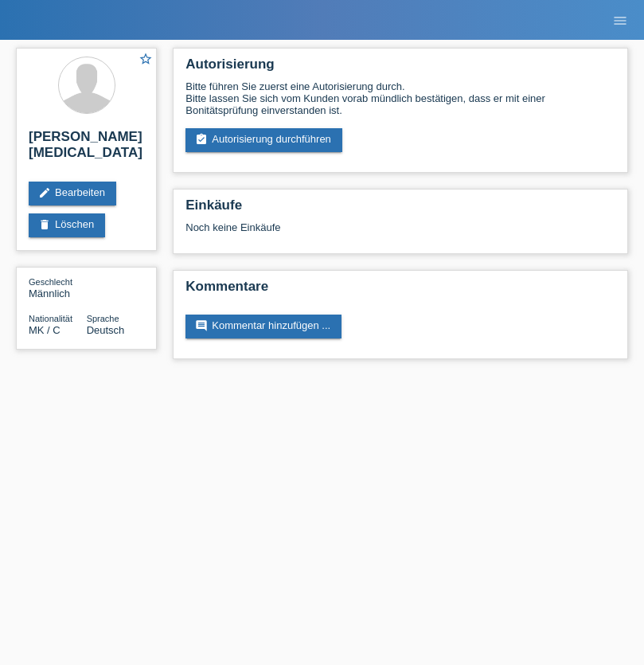  Describe the element at coordinates (67, 225) in the screenshot. I see `a: deleteLöschen` at that location.